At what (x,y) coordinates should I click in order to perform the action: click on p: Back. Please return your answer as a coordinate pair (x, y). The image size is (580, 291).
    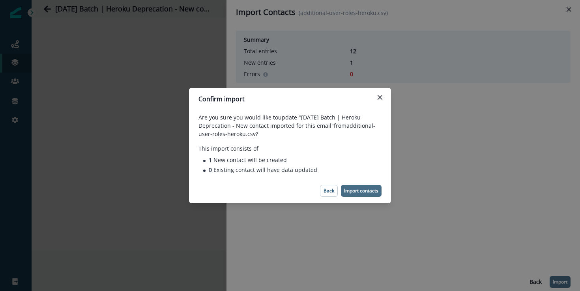
    Looking at the image, I should click on (328, 191).